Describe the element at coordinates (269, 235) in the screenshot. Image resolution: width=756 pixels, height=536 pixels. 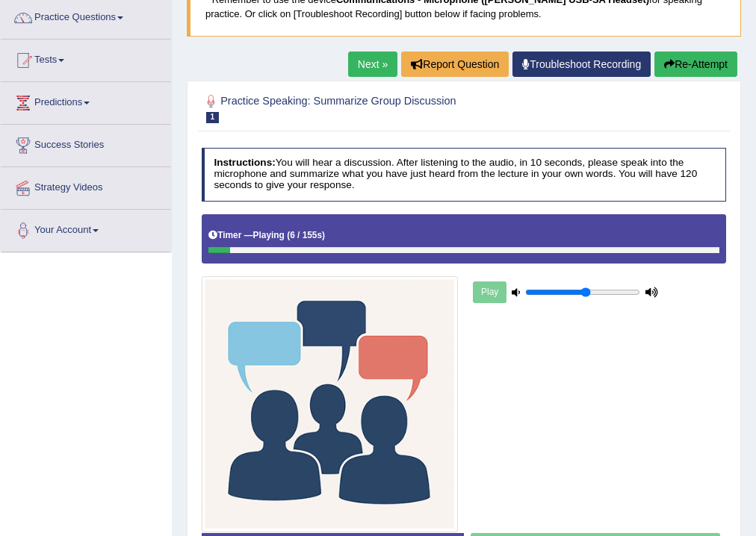
I see `b: Playing` at that location.